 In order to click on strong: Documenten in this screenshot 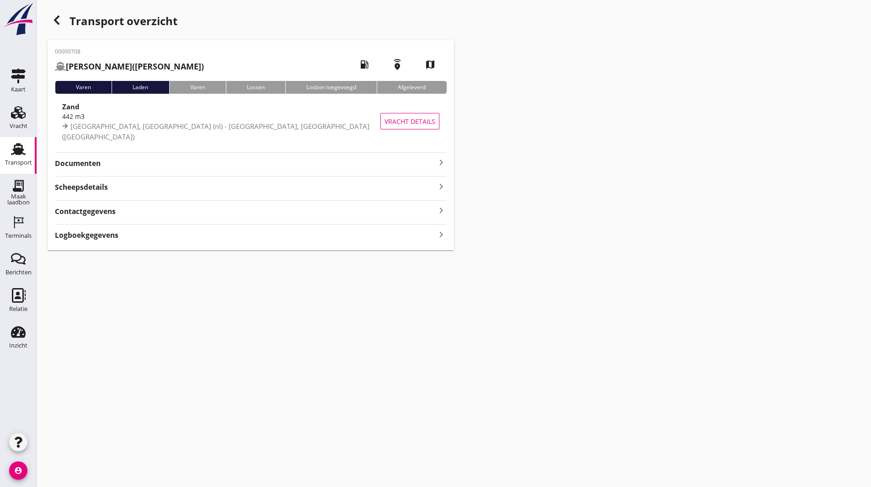, I will do `click(245, 163)`.